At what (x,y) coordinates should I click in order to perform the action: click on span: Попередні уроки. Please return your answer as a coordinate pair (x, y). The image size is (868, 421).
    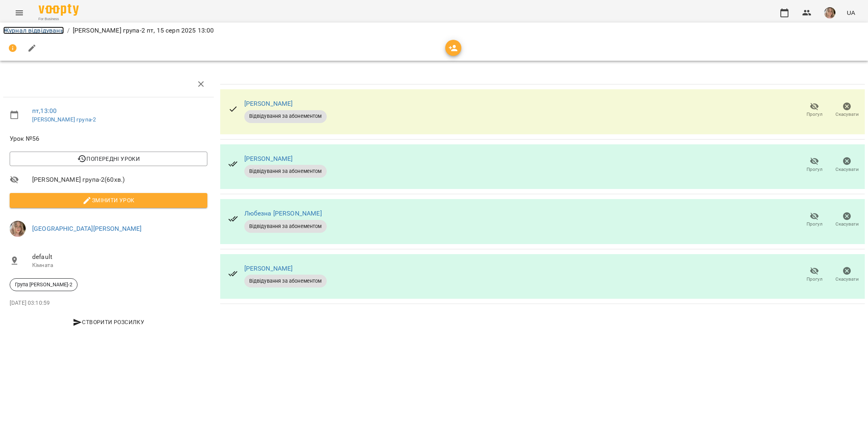
    Looking at the image, I should click on (108, 159).